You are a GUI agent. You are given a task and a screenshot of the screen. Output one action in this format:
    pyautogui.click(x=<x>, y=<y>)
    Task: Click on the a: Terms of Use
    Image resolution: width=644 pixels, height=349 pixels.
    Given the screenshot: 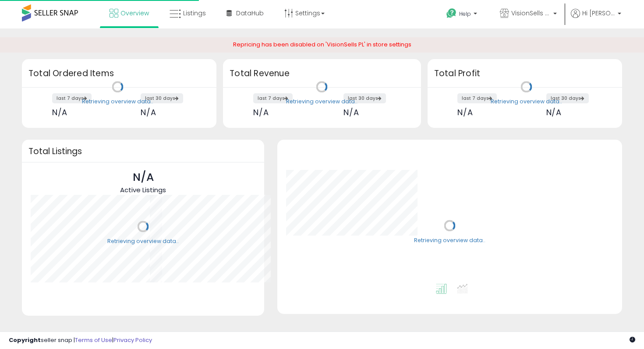 What is the action you would take?
    pyautogui.click(x=94, y=340)
    